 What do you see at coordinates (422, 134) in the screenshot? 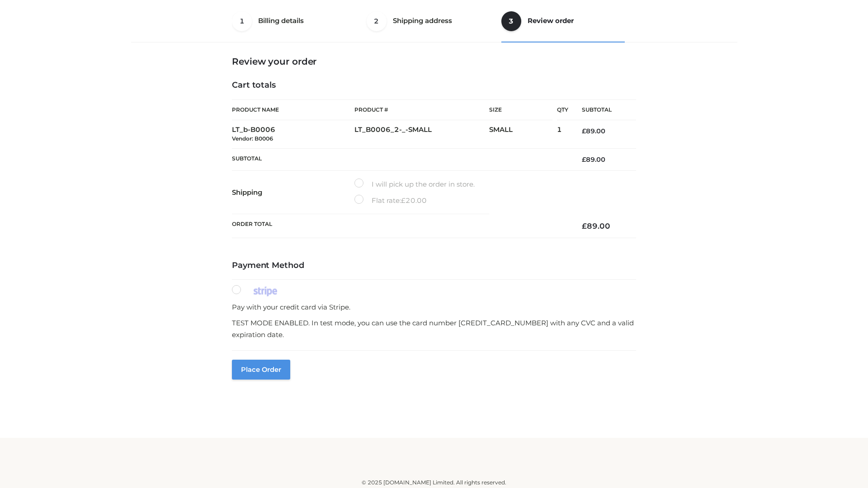
I see `td: LT_B0006_2-_-SMALL` at bounding box center [422, 134].